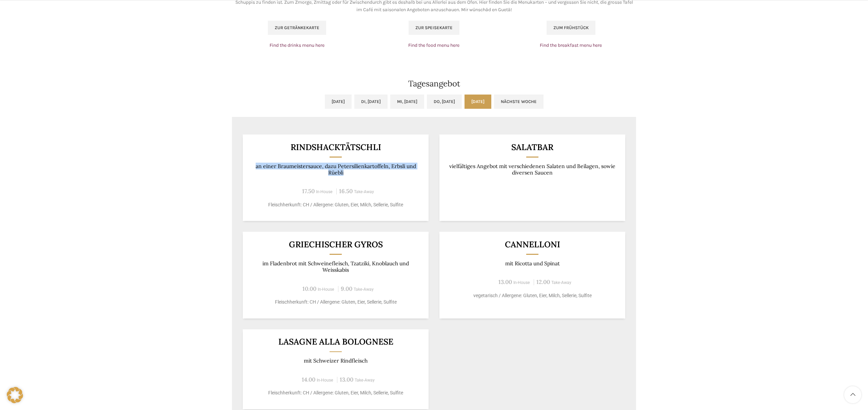 This screenshot has height=410, width=868. What do you see at coordinates (335, 302) in the screenshot?
I see `p: Fleischherkunft: CH / Allergene: Gluten, Eier, Sellerie, Sulfite` at bounding box center [335, 302].